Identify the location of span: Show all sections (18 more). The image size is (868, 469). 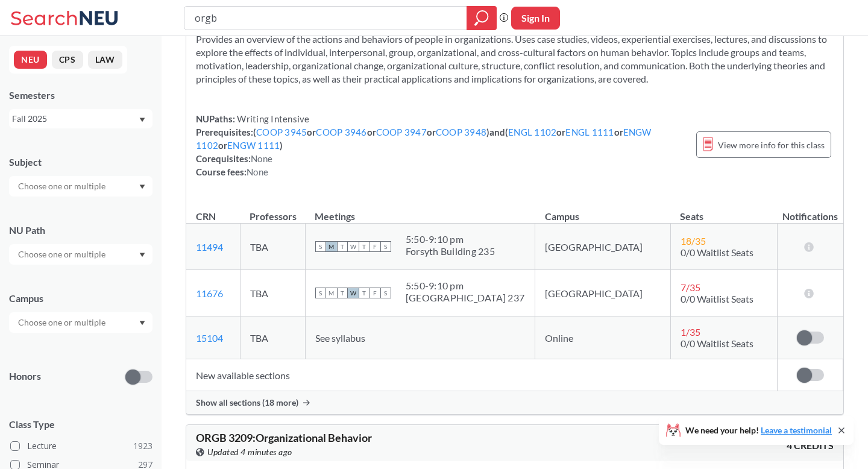
(247, 403).